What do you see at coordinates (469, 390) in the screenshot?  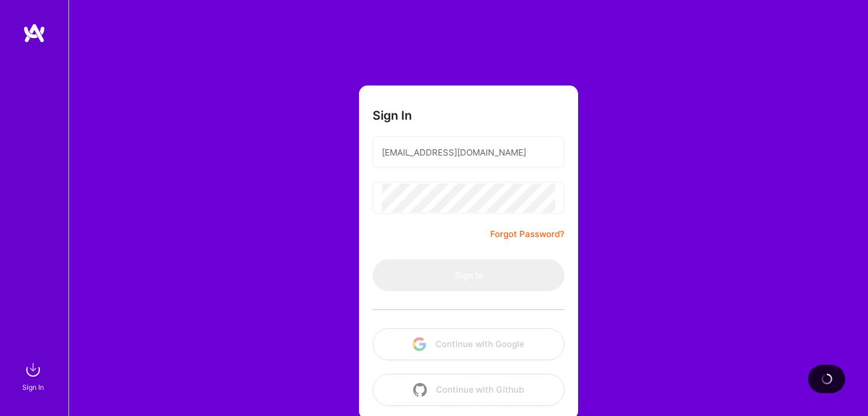 I see `button: Continue with Github` at bounding box center [469, 390].